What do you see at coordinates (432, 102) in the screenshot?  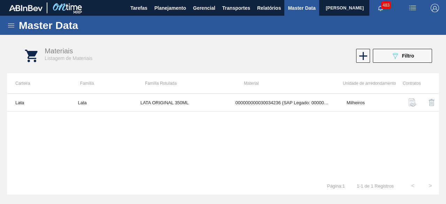 I see `button: delete-icon` at bounding box center [432, 102].